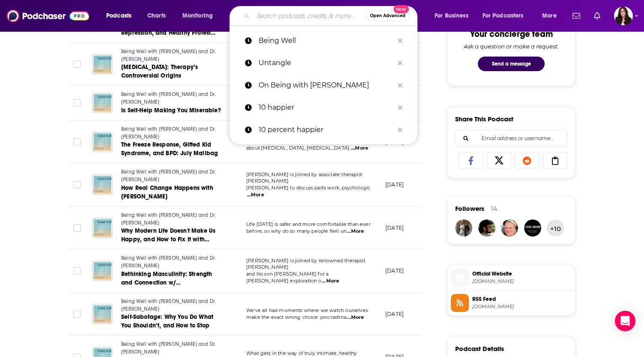  What do you see at coordinates (522, 299) in the screenshot?
I see `span: RSS Feed` at bounding box center [522, 299].